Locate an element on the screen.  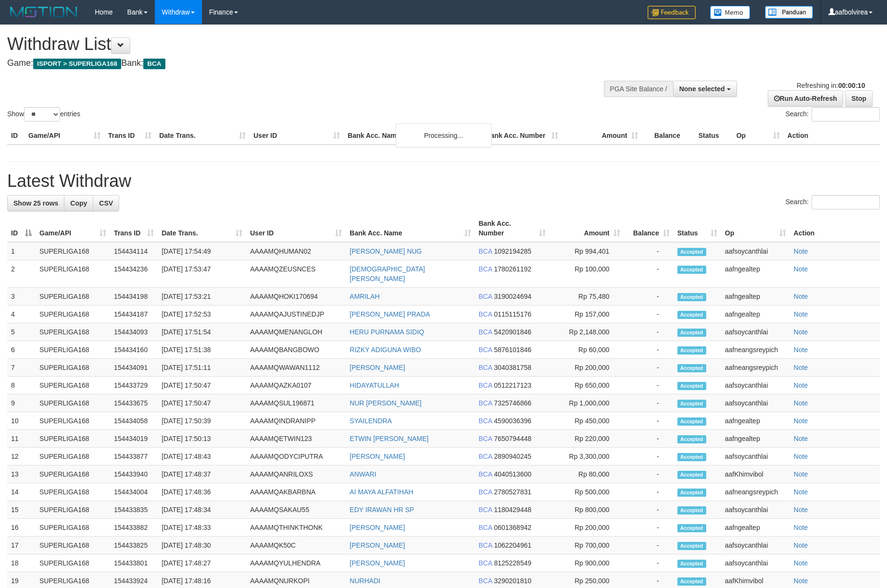
img: Feedback.jpg is located at coordinates (672, 12).